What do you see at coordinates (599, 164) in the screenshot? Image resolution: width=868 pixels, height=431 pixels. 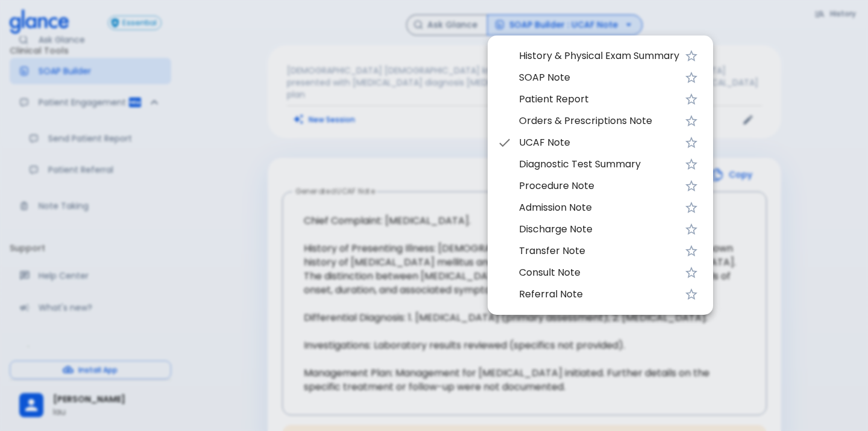 I see `span: Diagnostic Test Summary` at bounding box center [599, 164].